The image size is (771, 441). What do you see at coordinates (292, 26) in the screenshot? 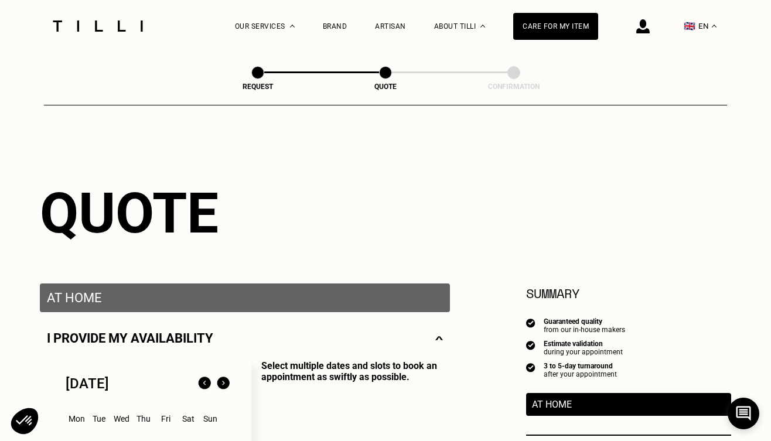
I see `img: Dropdown menu` at bounding box center [292, 26].